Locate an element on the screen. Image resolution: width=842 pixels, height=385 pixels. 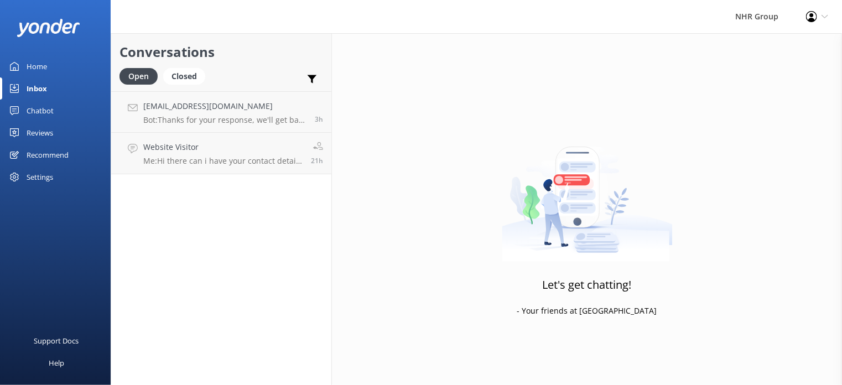
div: Open is located at coordinates (138, 76).